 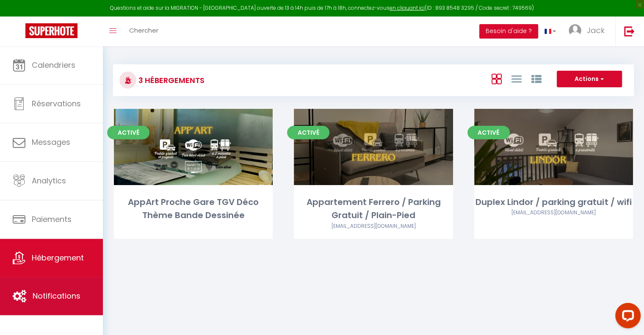 I want to click on button: Besoin d'aide ?, so click(x=508, y=31).